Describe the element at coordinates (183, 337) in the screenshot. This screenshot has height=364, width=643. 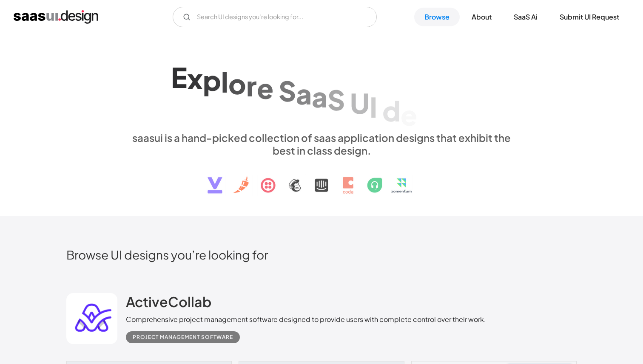
I see `div: Project Management Software` at that location.